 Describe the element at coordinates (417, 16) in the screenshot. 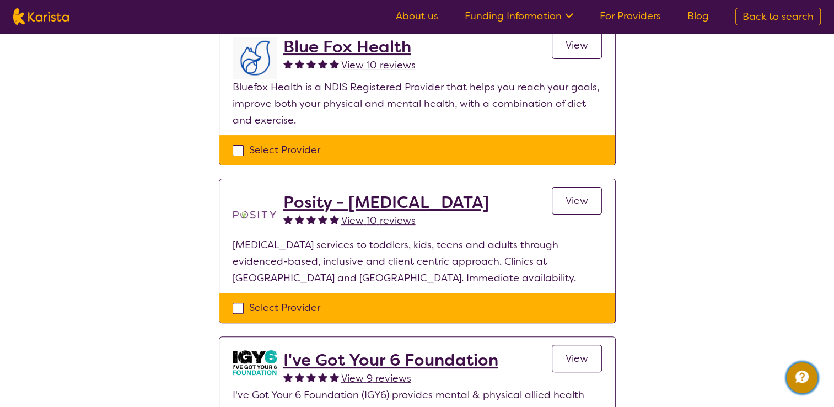

I see `a: About us` at that location.